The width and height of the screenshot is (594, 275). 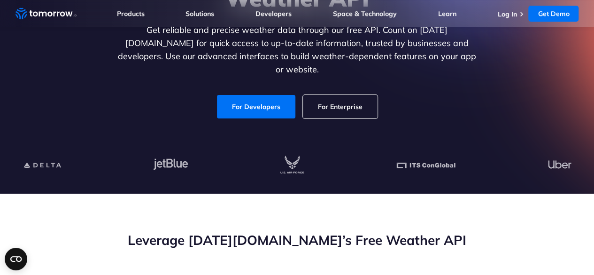 What do you see at coordinates (553, 14) in the screenshot?
I see `a: Get Demo` at bounding box center [553, 14].